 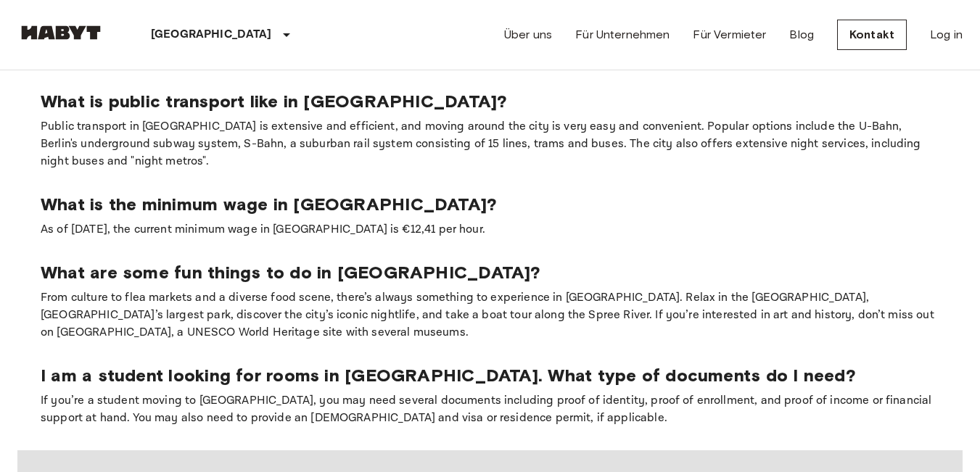 What do you see at coordinates (61, 32) in the screenshot?
I see `img: Habyt` at bounding box center [61, 32].